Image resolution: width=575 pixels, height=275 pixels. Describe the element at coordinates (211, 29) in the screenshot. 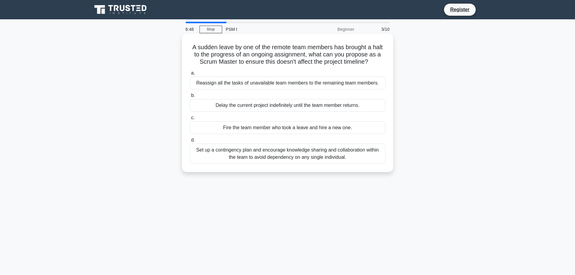

I see `a: Stop` at that location.